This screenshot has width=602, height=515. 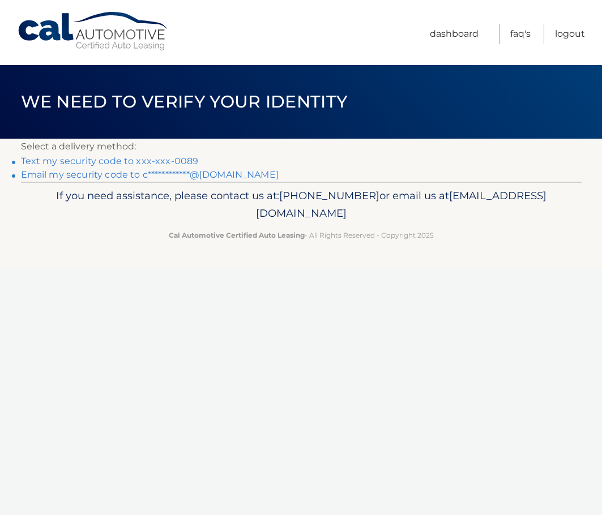 What do you see at coordinates (110, 161) in the screenshot?
I see `a: Text my security code to xxx-xxx-0089` at bounding box center [110, 161].